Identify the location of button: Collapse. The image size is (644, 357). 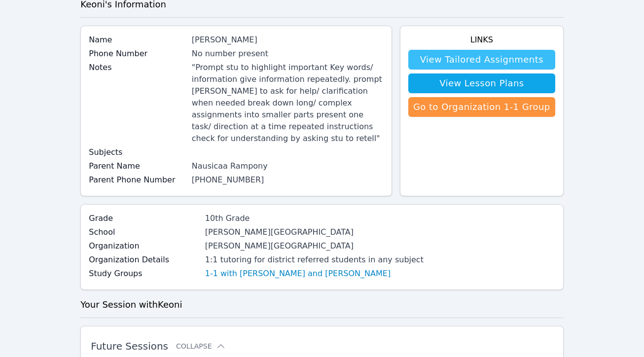
(201, 346).